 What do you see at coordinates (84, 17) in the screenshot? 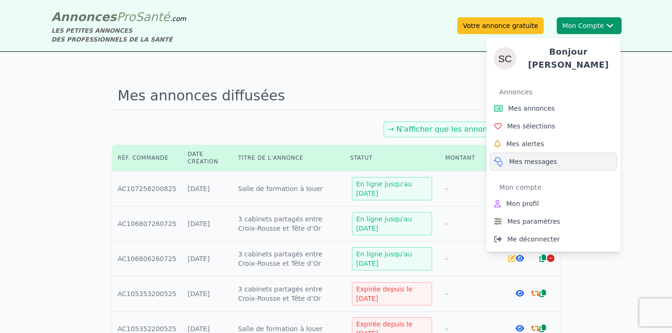
I see `span: Annonces` at bounding box center [84, 17].